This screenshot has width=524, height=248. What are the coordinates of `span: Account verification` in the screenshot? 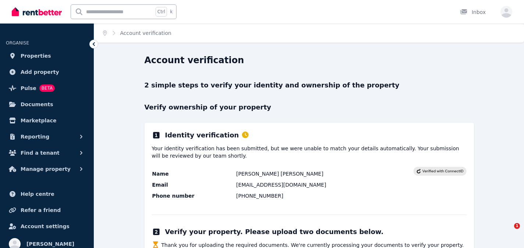 It's located at (146, 33).